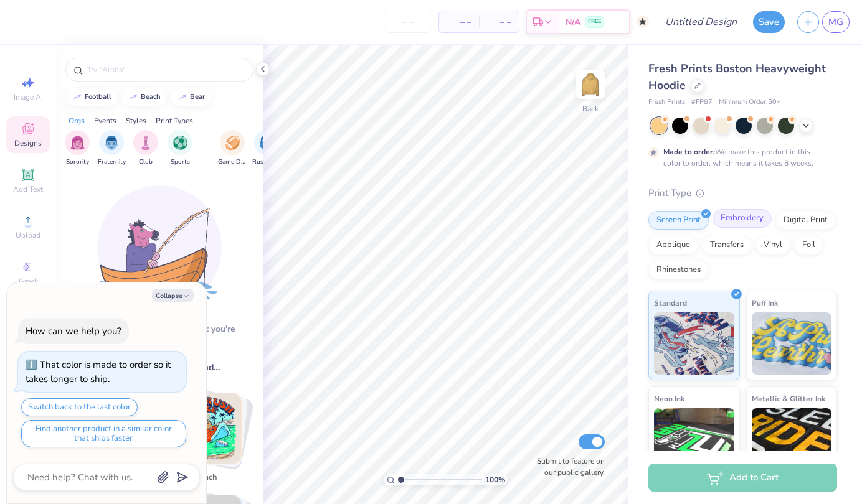 This screenshot has height=504, width=862. Describe the element at coordinates (190, 97) in the screenshot. I see `button: bear` at that location.